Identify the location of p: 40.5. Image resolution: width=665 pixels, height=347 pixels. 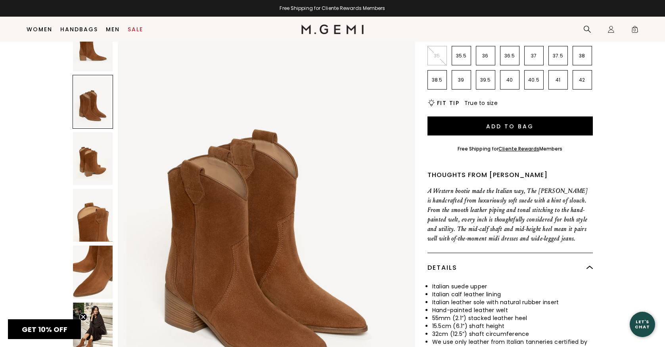
(534, 80).